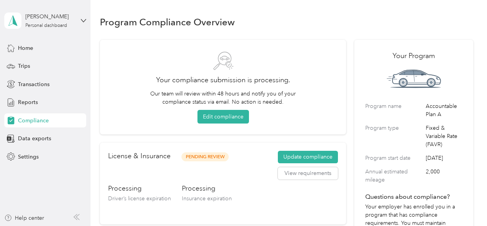  Describe the element at coordinates (223, 80) in the screenshot. I see `h2: Your compliance submission is processing.` at that location.